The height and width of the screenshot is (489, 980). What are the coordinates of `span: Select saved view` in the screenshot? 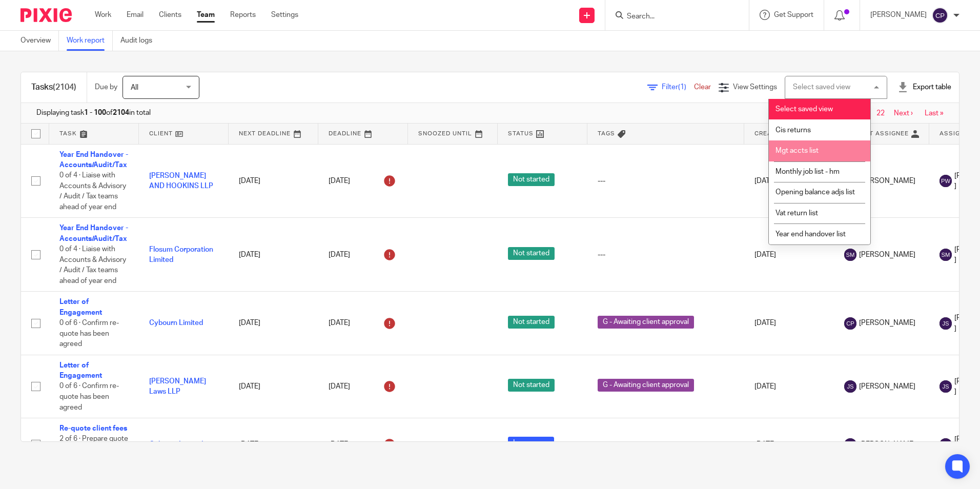 It's located at (804, 109).